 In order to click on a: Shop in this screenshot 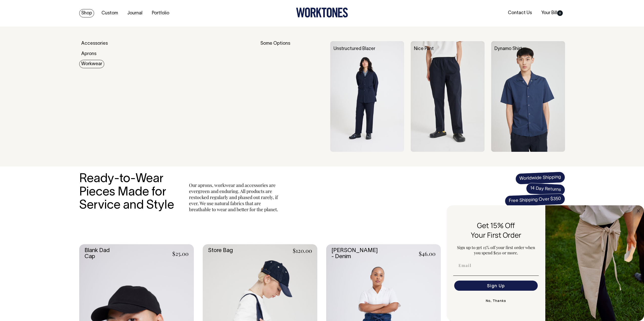, I will do `click(87, 13)`.